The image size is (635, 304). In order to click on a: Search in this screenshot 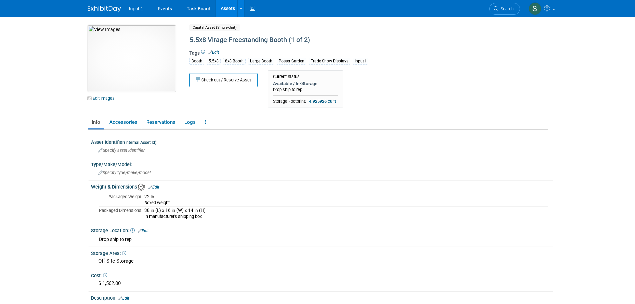, I will do `click(504, 9)`.